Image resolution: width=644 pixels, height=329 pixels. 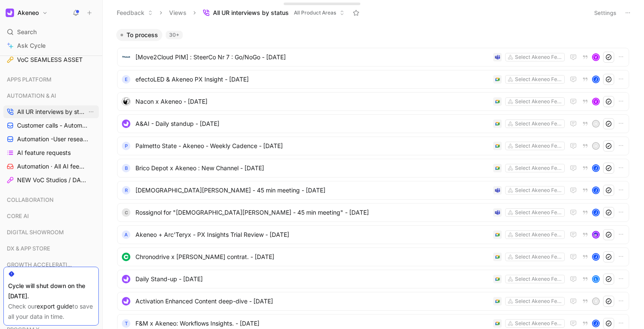 I want to click on img: avatar, so click(x=596, y=235).